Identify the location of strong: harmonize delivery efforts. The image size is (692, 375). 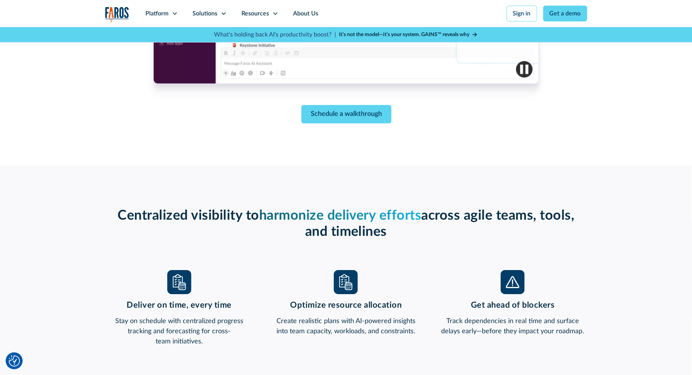
(340, 216).